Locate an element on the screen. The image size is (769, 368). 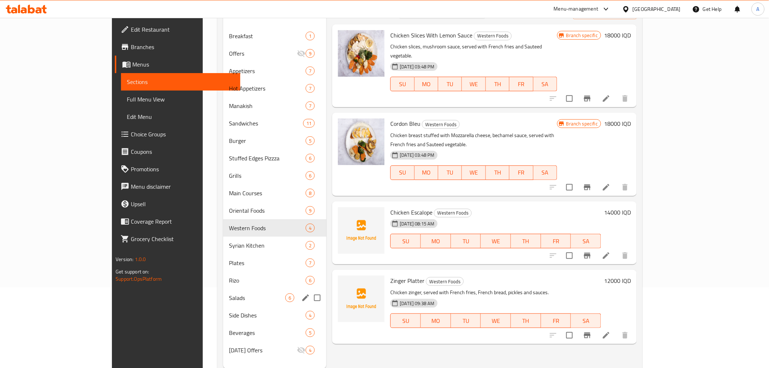
span: 1 is located at coordinates (310, 36).